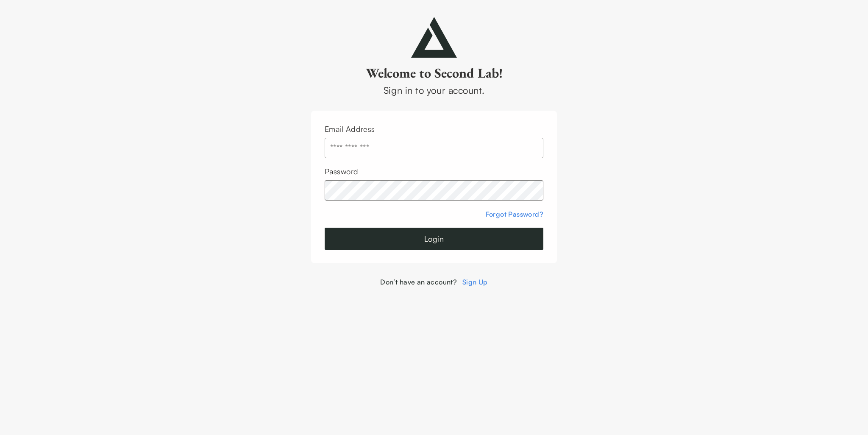 The height and width of the screenshot is (435, 868). Describe the element at coordinates (434, 239) in the screenshot. I see `button: Login` at that location.